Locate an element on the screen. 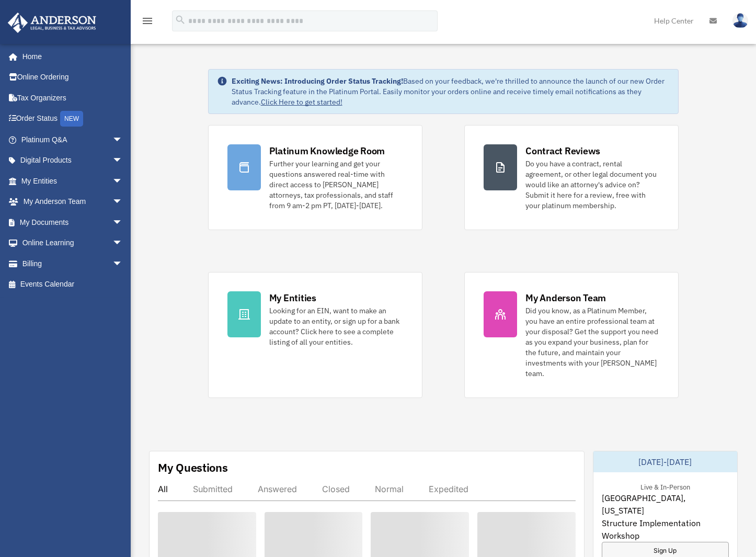  div: Closed is located at coordinates (336, 489).